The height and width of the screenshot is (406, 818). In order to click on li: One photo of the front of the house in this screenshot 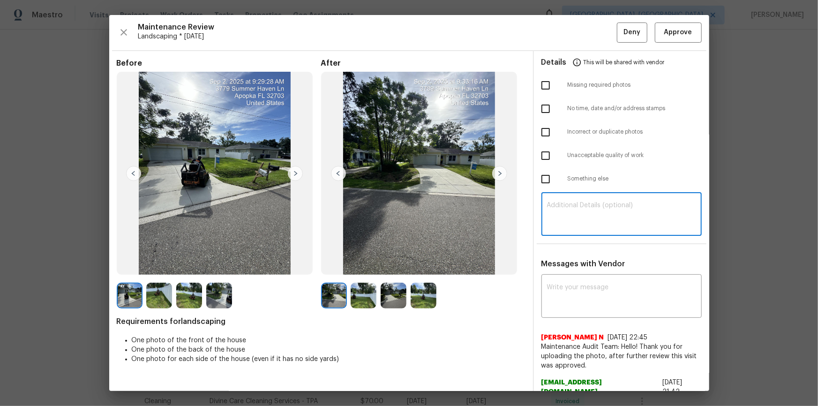, I will do `click(329, 340)`.